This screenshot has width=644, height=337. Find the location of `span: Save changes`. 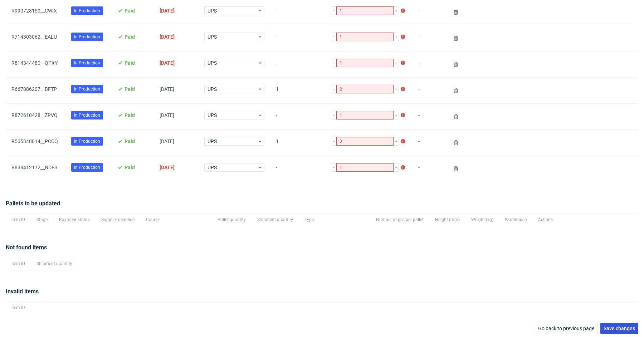

span: Save changes is located at coordinates (619, 329).